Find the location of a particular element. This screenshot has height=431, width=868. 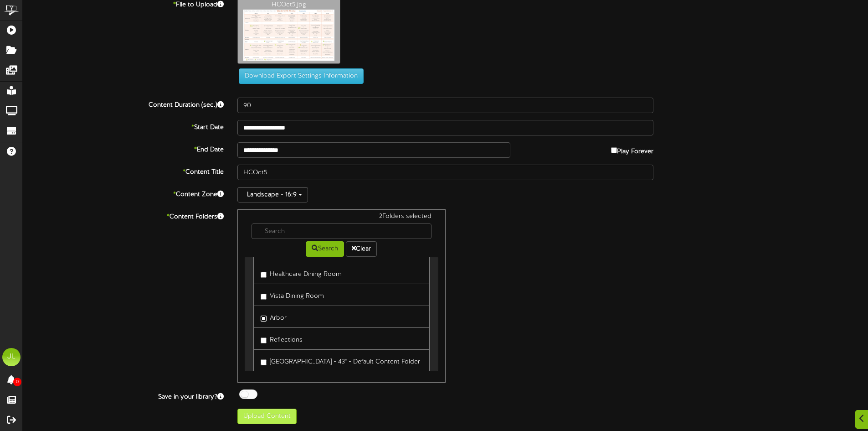

label: Content Folders is located at coordinates (123, 216).